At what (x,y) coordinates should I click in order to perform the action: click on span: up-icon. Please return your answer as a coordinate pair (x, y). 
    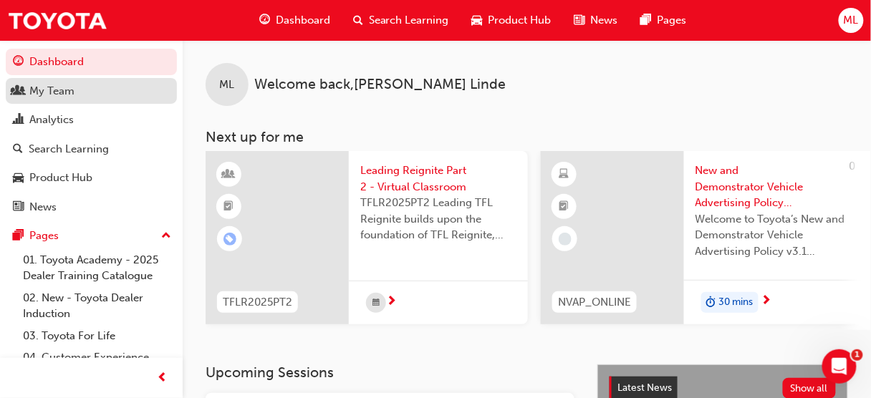
    Looking at the image, I should click on (166, 236).